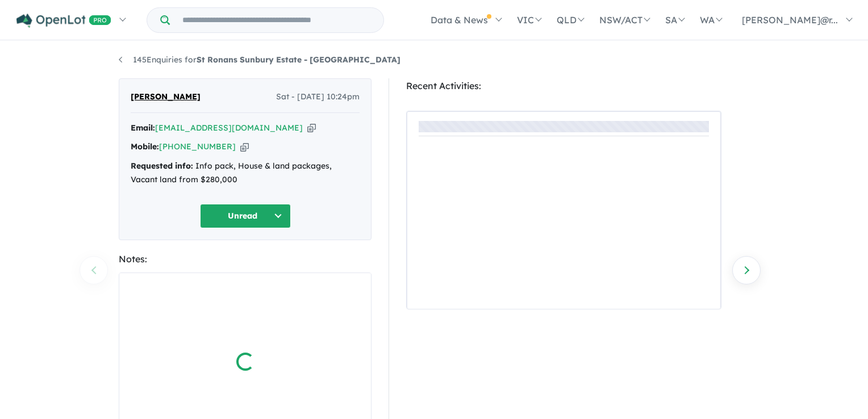 The image size is (868, 419). Describe the element at coordinates (277, 20) in the screenshot. I see `input: Try estate name, suburb, builder or developer` at that location.